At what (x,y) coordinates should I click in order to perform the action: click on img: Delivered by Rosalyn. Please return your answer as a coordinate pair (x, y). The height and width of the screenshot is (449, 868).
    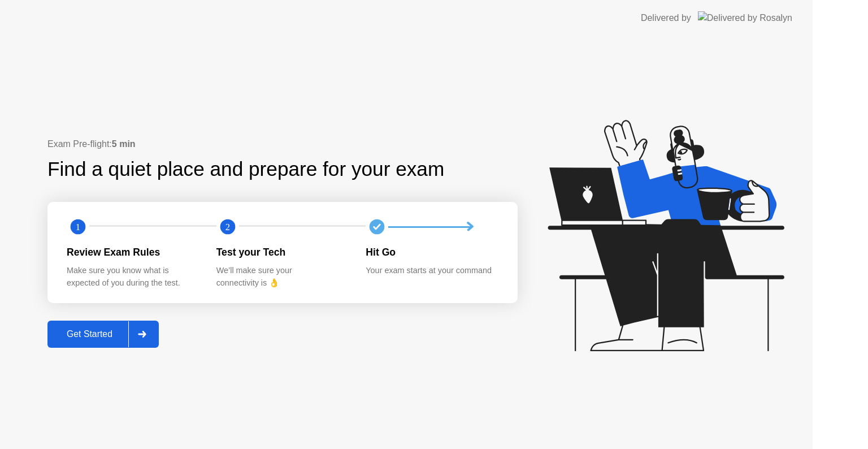
    Looking at the image, I should click on (745, 18).